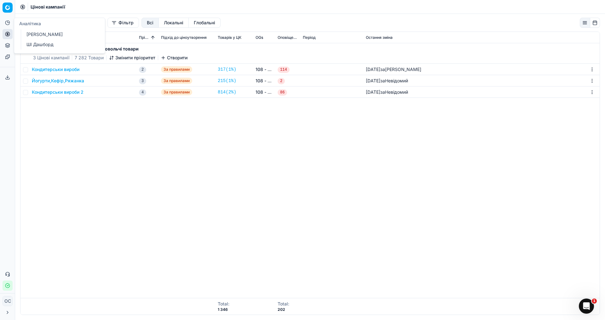 This screenshot has height=320, width=605. What do you see at coordinates (58, 81) in the screenshot?
I see `button: Йогурти,Кефір,Ряжанка` at bounding box center [58, 81].